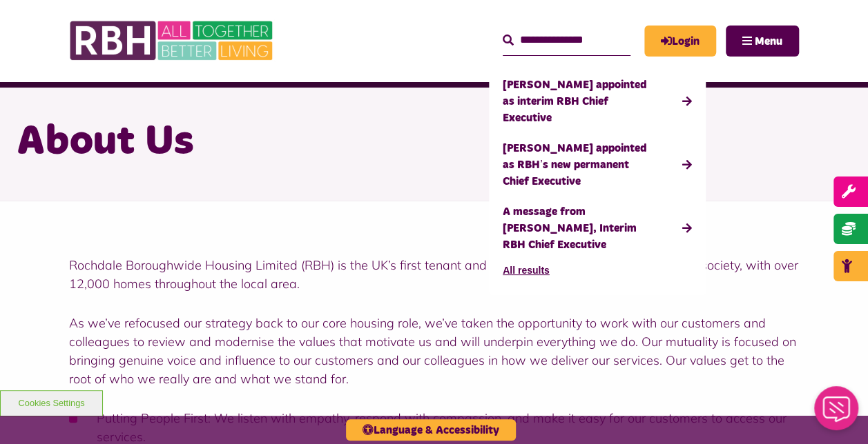 This screenshot has width=868, height=444. I want to click on div: Close Web Assistant, so click(30, 26).